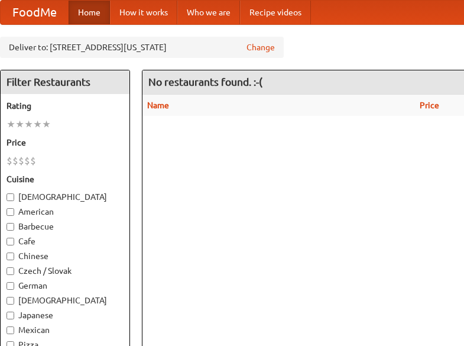 This screenshot has width=464, height=346. Describe the element at coordinates (65, 241) in the screenshot. I see `label: Cafe` at that location.